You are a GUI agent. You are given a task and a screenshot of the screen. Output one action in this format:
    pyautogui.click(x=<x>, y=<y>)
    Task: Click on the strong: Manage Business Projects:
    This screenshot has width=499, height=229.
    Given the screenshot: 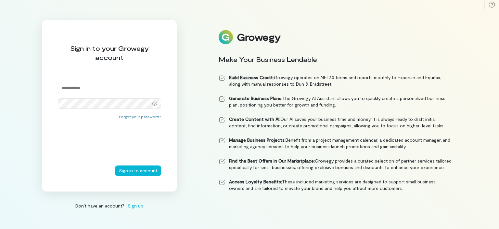 What is the action you would take?
    pyautogui.click(x=257, y=139)
    